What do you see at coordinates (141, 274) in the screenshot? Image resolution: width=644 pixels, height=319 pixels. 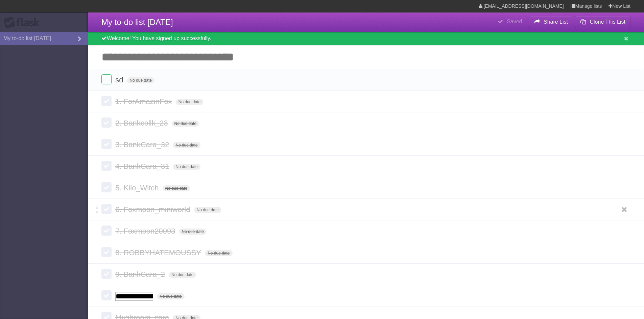 I see `span: 9. BankCara_2` at bounding box center [141, 274].